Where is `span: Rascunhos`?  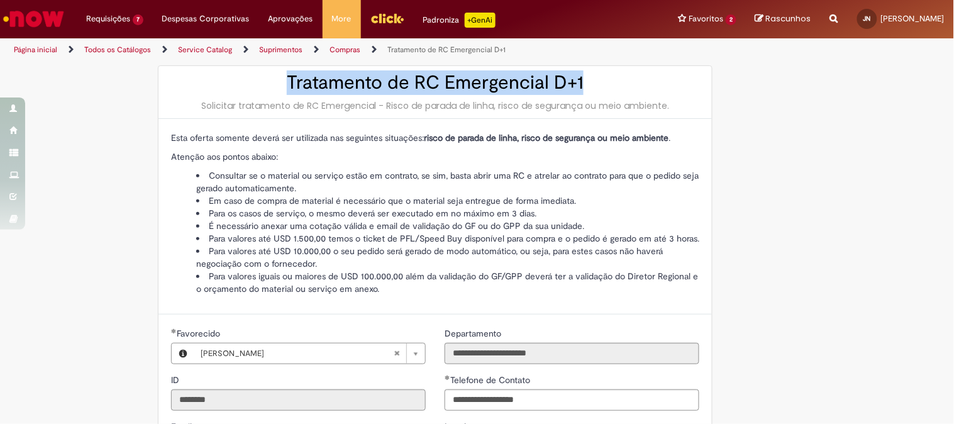 span: Rascunhos is located at coordinates (789, 18).